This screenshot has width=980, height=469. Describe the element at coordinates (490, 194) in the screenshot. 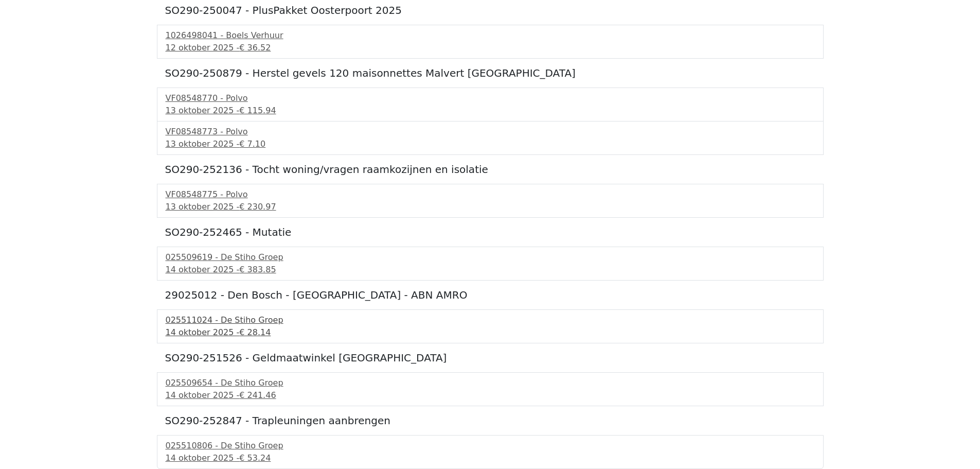

I see `div: VF08548775 - Polvo` at that location.